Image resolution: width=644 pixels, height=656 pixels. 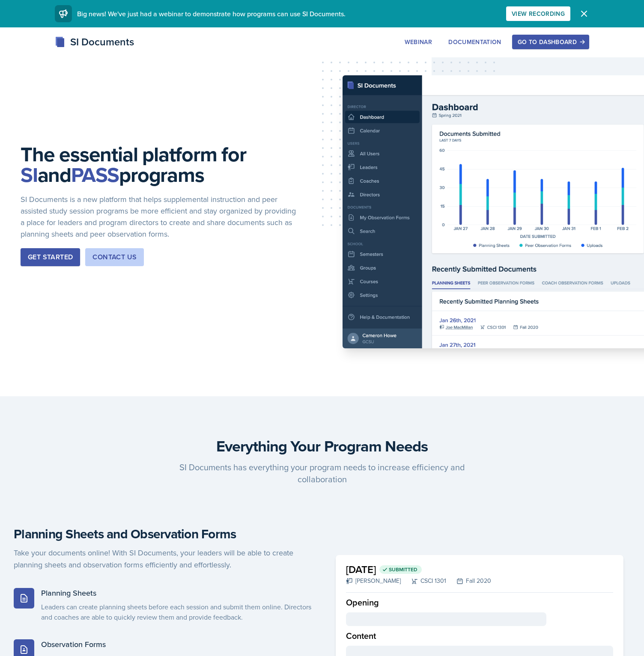 What do you see at coordinates (538, 14) in the screenshot?
I see `button: View Recording` at bounding box center [538, 14].